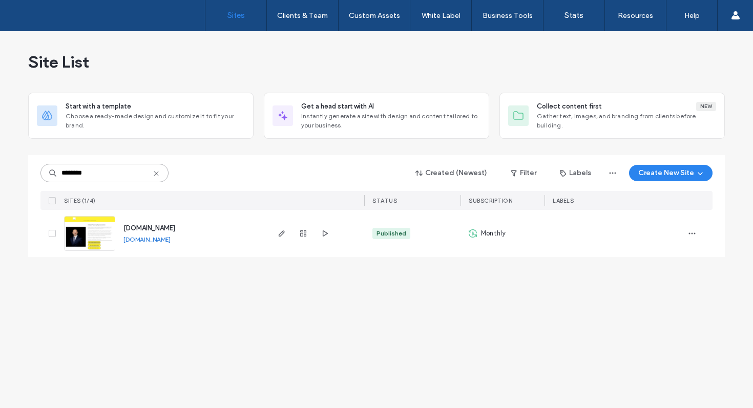 This screenshot has width=753, height=408. What do you see at coordinates (155, 121) in the screenshot?
I see `span: Choose a ready-made design and customize it to fit your brand.` at bounding box center [155, 121].